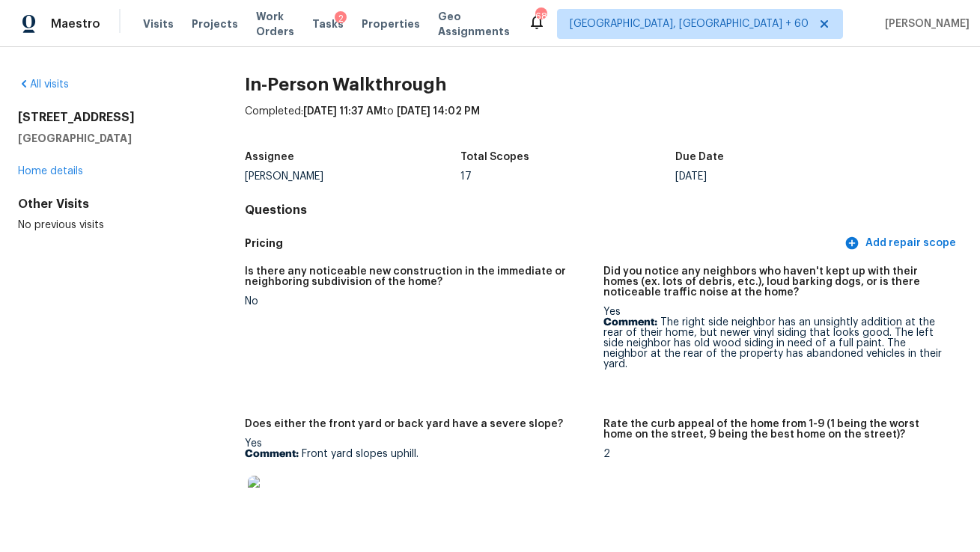 The image size is (980, 552). Describe the element at coordinates (901, 243) in the screenshot. I see `span: Add repair scope` at that location.